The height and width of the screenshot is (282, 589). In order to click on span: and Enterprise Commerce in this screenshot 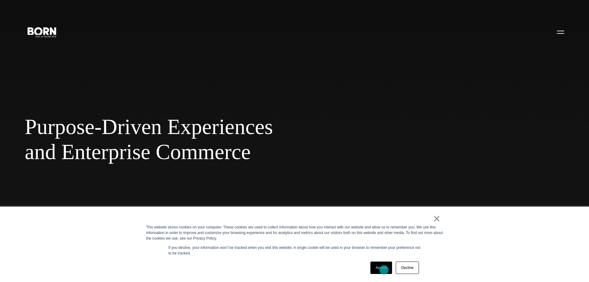, I will do `click(201, 152)`.